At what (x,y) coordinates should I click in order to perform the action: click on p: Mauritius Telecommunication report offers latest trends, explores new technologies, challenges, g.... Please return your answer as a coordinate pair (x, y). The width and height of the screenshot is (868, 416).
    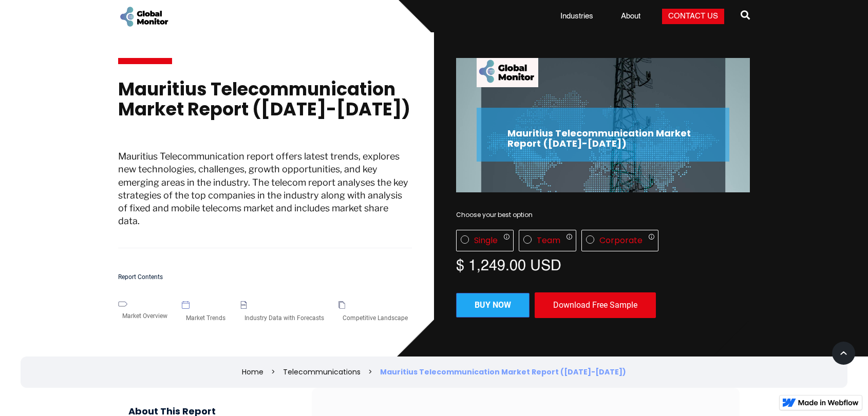
    Looking at the image, I should click on (265, 199).